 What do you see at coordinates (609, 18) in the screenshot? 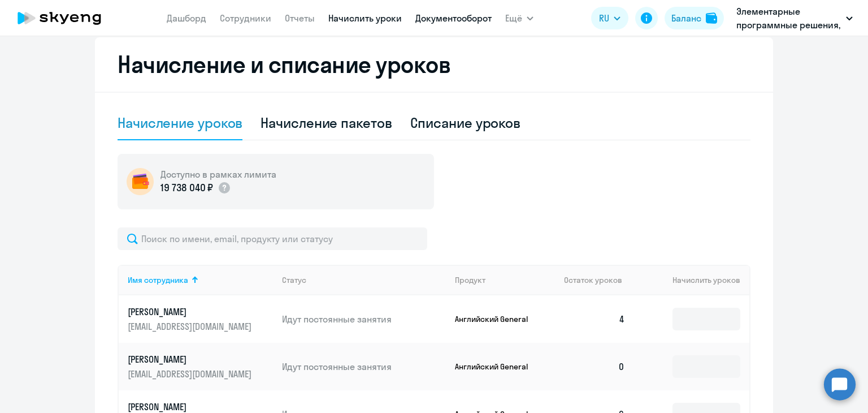
I see `button: RU` at bounding box center [609, 18].